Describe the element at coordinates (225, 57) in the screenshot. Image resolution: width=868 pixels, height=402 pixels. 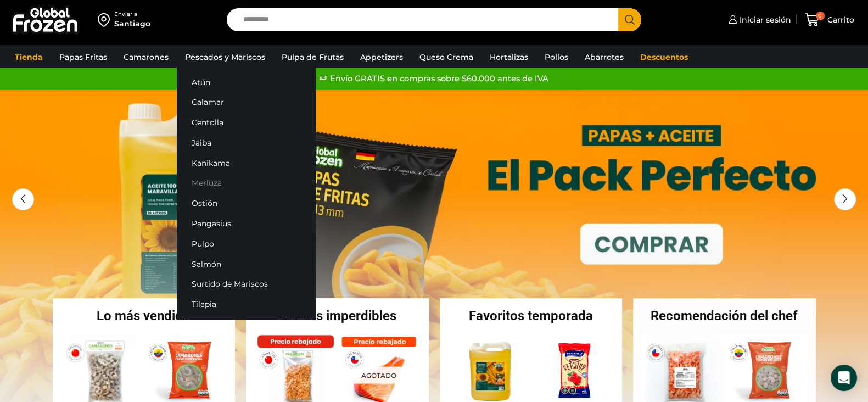
I see `a: Pescados y Mariscos` at that location.